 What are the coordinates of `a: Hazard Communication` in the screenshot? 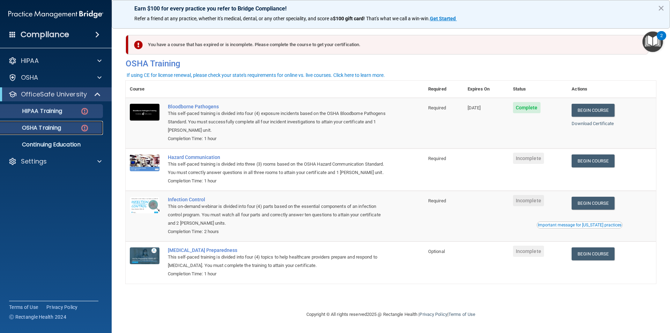 It's located at (279, 157).